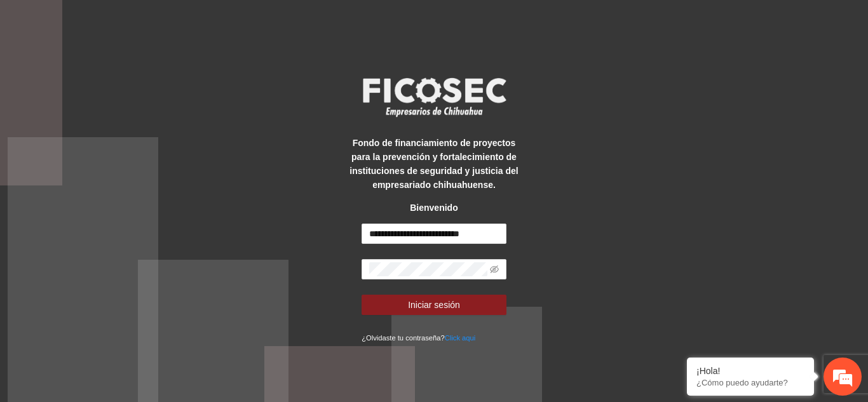 The height and width of the screenshot is (402, 868). I want to click on a: Click aqui, so click(460, 338).